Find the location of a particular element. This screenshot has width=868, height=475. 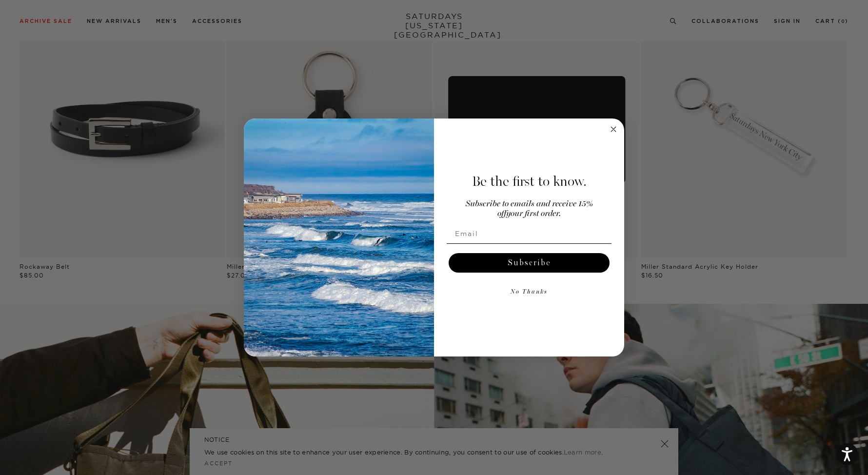

button: Close dialog is located at coordinates (613, 129).